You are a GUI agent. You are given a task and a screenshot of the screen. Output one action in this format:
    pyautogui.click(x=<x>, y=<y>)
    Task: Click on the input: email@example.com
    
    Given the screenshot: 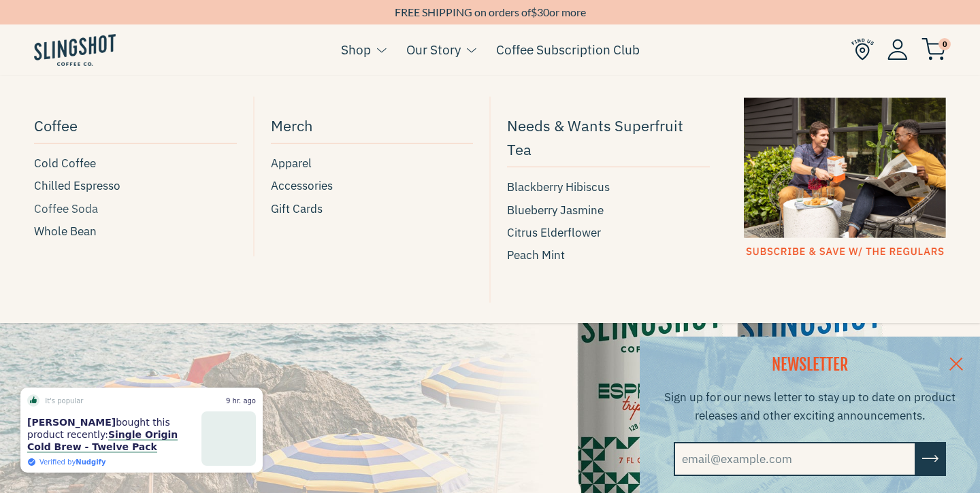 What is the action you would take?
    pyautogui.click(x=795, y=459)
    